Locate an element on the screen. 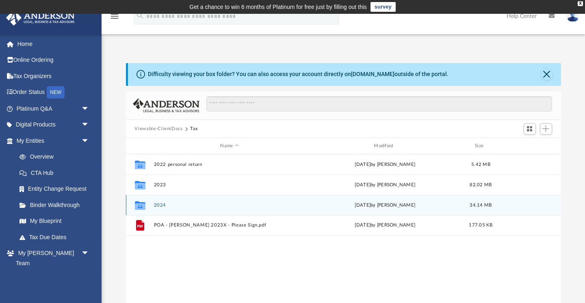 The height and width of the screenshot is (303, 585). a: Digital Productsarrow_drop_down is located at coordinates (54, 125).